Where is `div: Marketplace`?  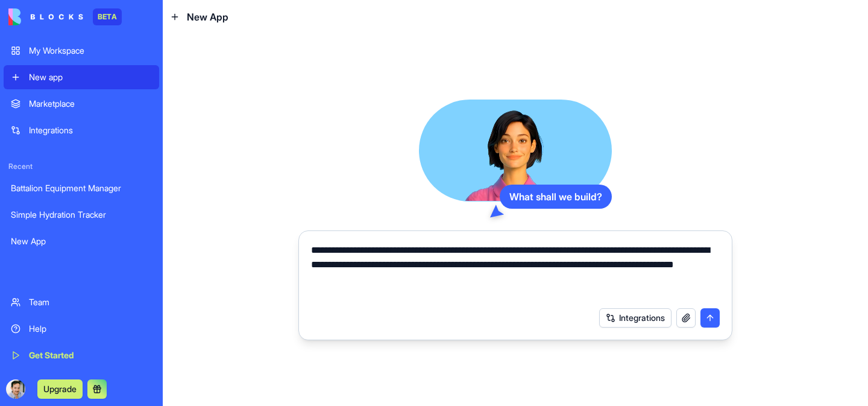
div: Marketplace is located at coordinates (91, 104).